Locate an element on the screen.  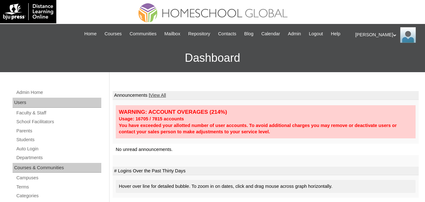
span: Mailbox is located at coordinates (172, 34).